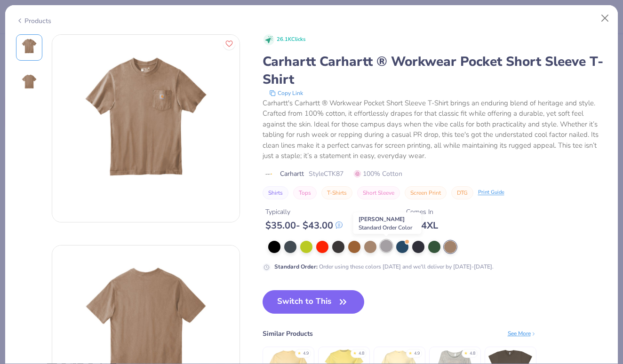 This screenshot has height=364, width=623. I want to click on div: Carhartt's Carhartt ® Workwear Pocket Short Sleeve T-Shirt brings an enduring blend of heritage a..., so click(435, 130).